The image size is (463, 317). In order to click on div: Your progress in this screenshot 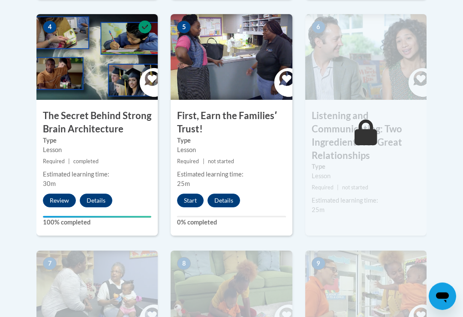, I will do `click(97, 217)`.